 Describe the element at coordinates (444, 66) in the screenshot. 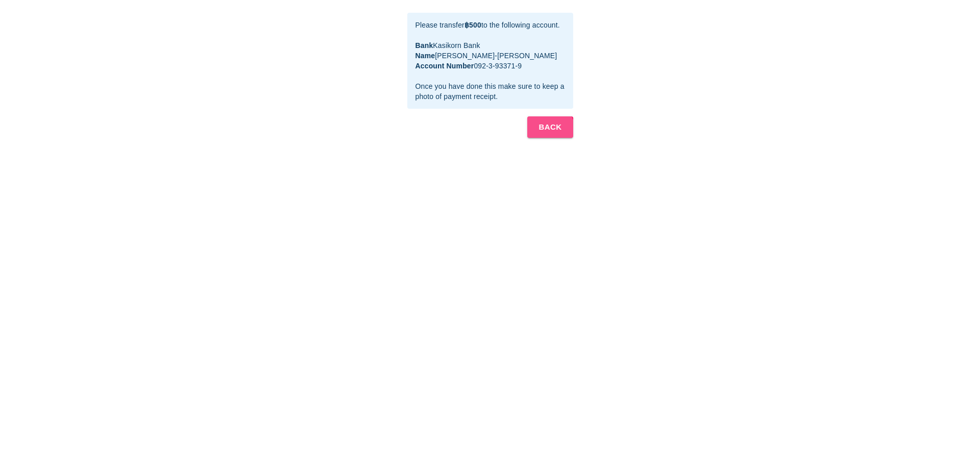

I see `b: Account Number` at that location.